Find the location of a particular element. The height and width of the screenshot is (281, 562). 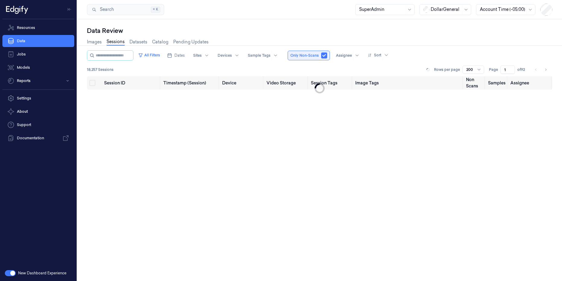

th: Image Tags is located at coordinates (408, 83).